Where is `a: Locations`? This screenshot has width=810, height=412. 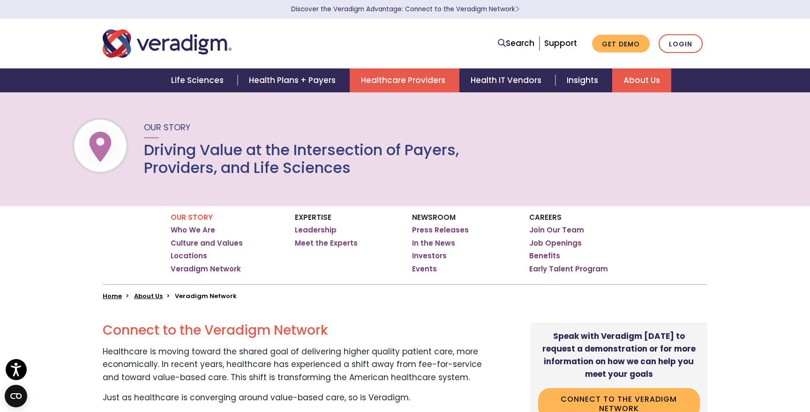 a: Locations is located at coordinates (189, 256).